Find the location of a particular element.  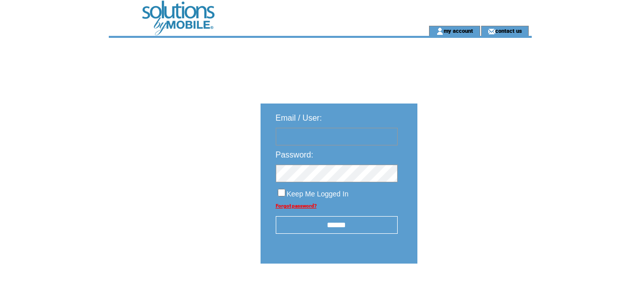

a: contact us is located at coordinates (508, 30).